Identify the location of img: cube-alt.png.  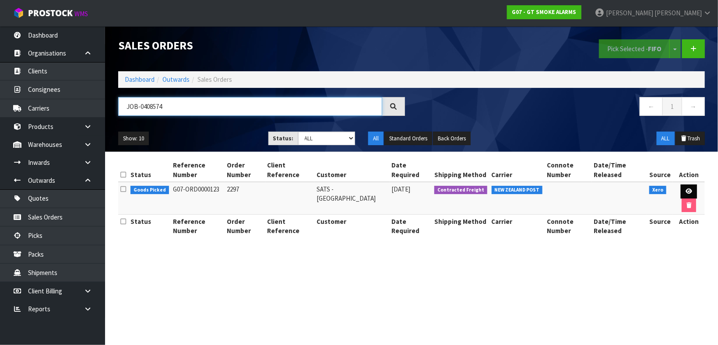
(18, 13).